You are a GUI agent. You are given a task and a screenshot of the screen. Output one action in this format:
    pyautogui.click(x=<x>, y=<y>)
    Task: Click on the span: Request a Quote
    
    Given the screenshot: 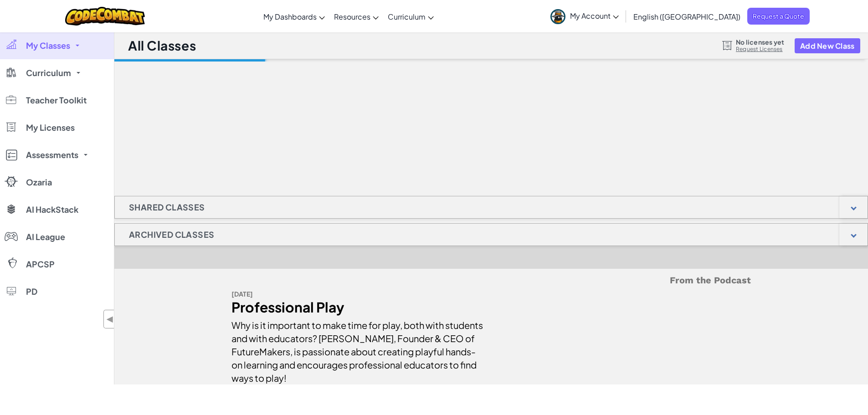 What is the action you would take?
    pyautogui.click(x=778, y=16)
    